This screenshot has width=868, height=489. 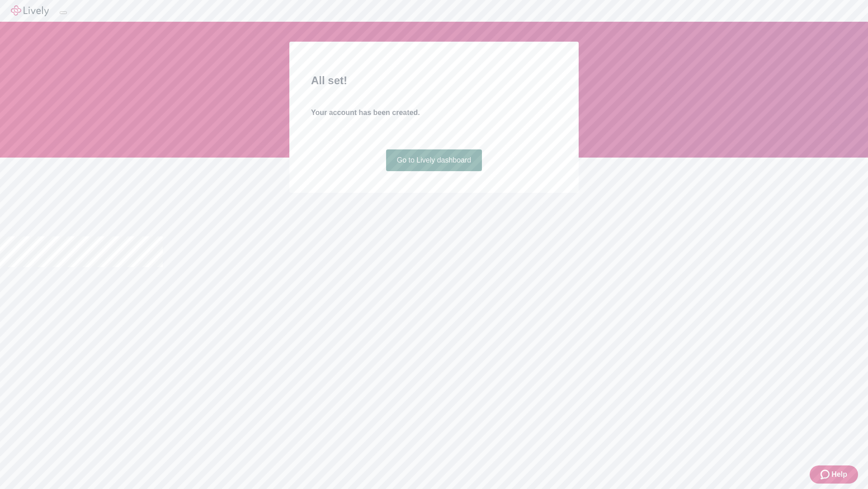 I want to click on h4: Your account has been created., so click(x=434, y=112).